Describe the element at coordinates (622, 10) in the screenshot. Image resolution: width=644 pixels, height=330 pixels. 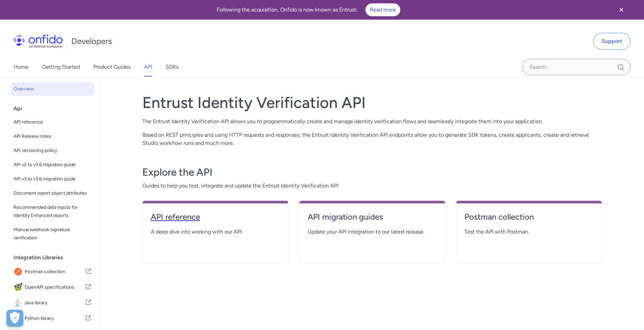
I see `button: Close banner` at that location.